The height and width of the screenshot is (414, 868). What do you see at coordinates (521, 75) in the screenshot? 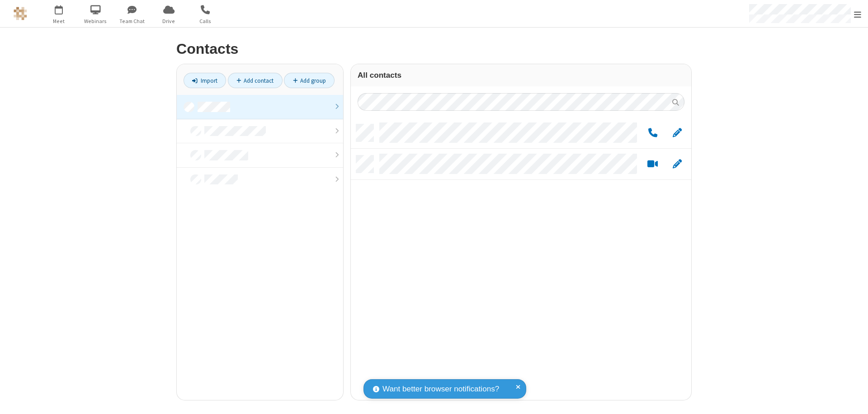
I see `h3: All contacts` at bounding box center [521, 75].